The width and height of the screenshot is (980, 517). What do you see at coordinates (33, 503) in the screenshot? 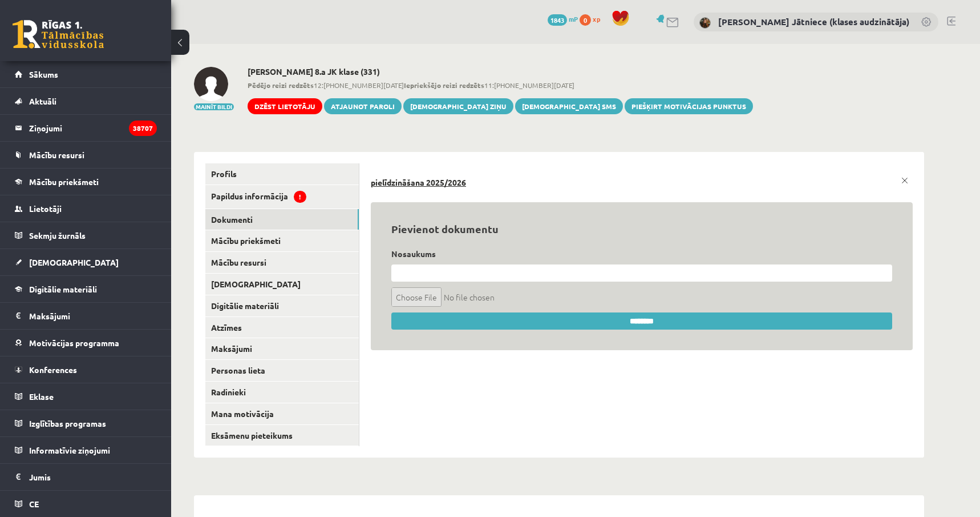
I see `span: CE` at bounding box center [33, 503].